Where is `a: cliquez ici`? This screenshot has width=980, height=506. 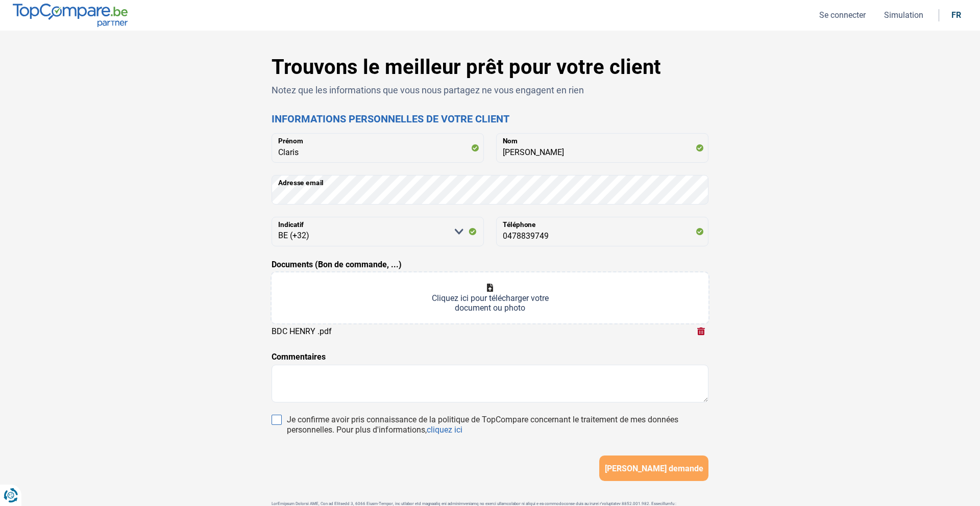
a: cliquez ici is located at coordinates (445, 430).